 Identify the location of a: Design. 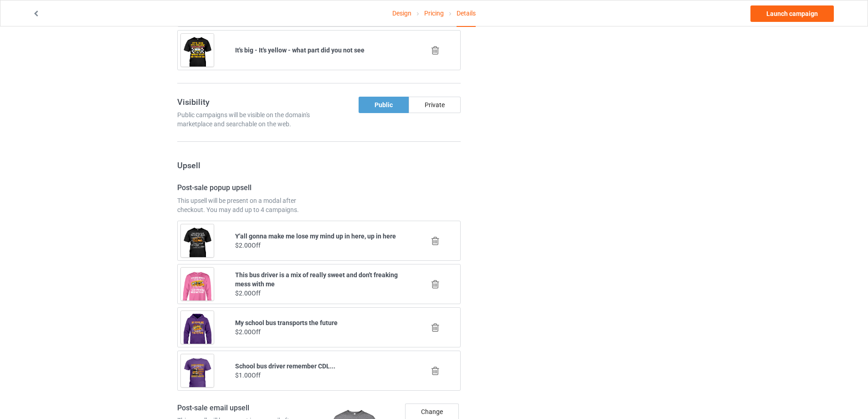
(402, 13).